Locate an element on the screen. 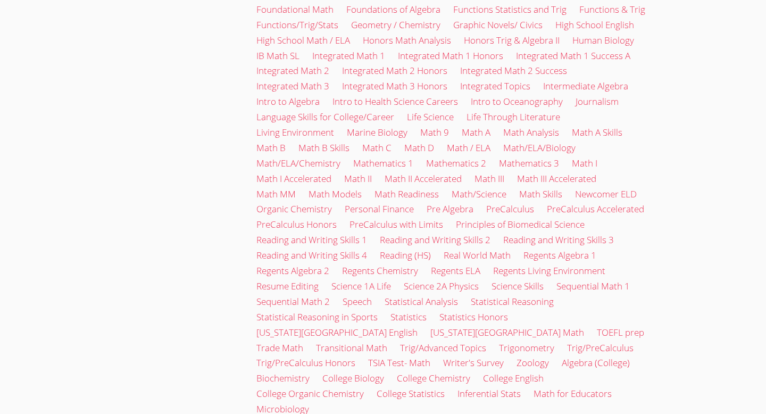 The height and width of the screenshot is (414, 766). a: Integrated Math 2 Success is located at coordinates (513, 70).